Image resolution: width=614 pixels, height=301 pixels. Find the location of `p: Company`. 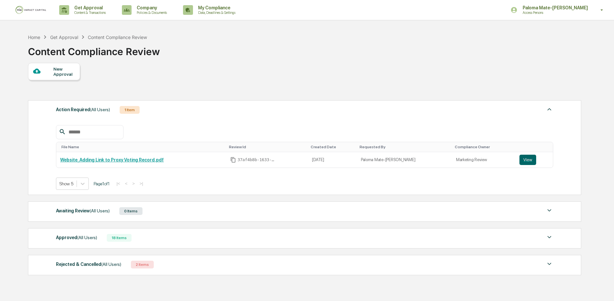

p: Company is located at coordinates (151, 8).